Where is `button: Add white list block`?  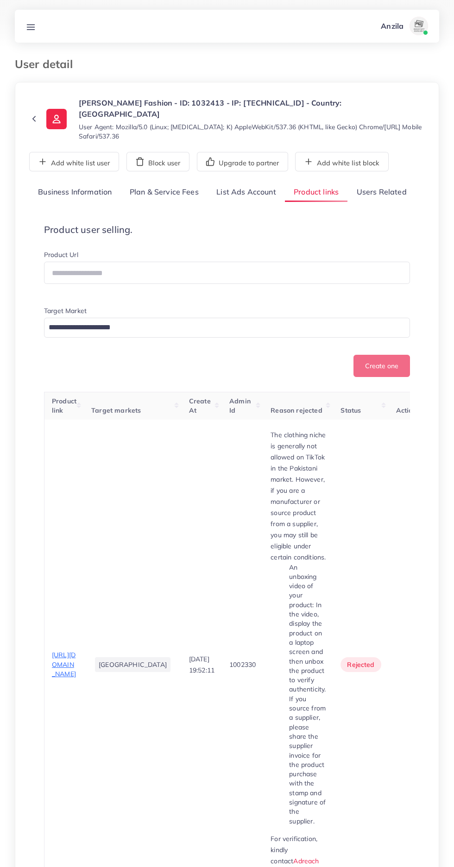
button: Add white list block is located at coordinates (342, 162).